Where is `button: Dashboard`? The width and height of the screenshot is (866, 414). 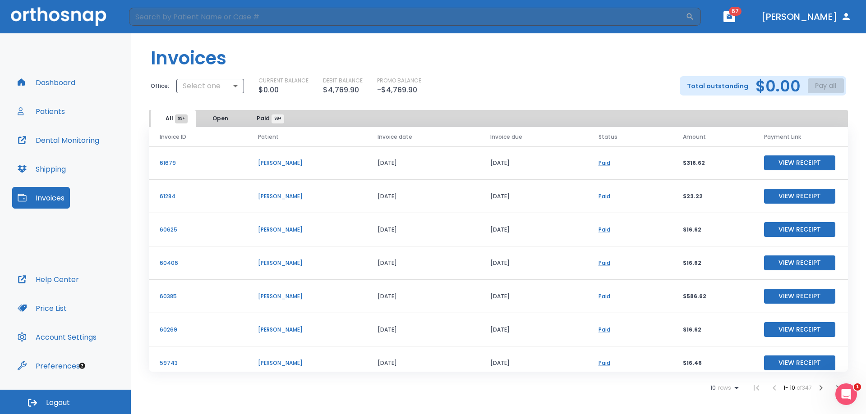 button: Dashboard is located at coordinates (46, 83).